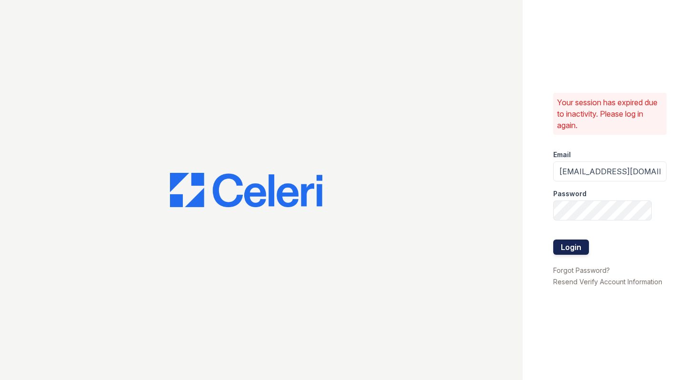 The width and height of the screenshot is (697, 380). I want to click on p: Your session has expired due to inactivity. Please log in again., so click(610, 114).